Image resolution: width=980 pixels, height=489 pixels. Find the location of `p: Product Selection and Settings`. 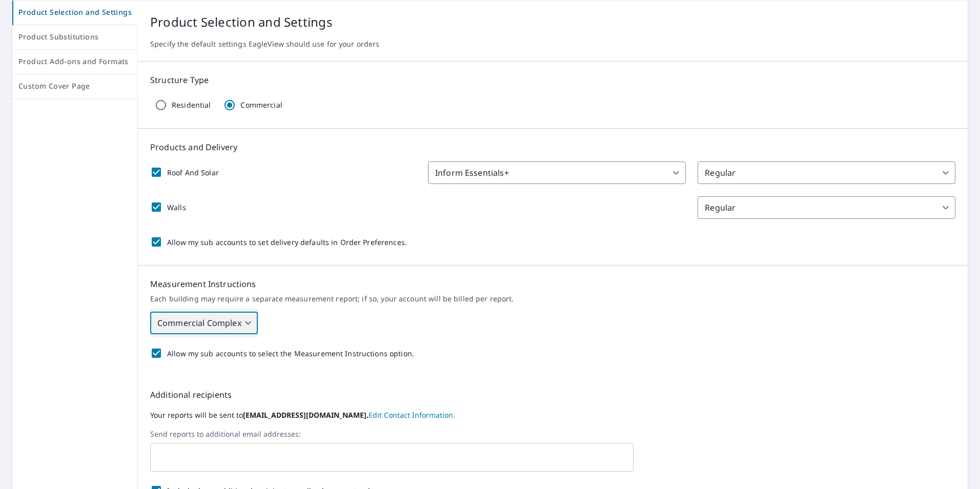

p: Product Selection and Settings is located at coordinates (553, 22).